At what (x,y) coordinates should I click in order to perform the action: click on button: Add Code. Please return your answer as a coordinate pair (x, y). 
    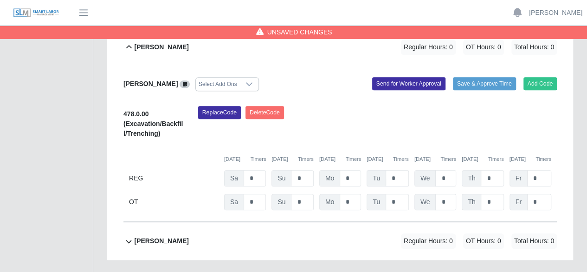
    Looking at the image, I should click on (540, 84).